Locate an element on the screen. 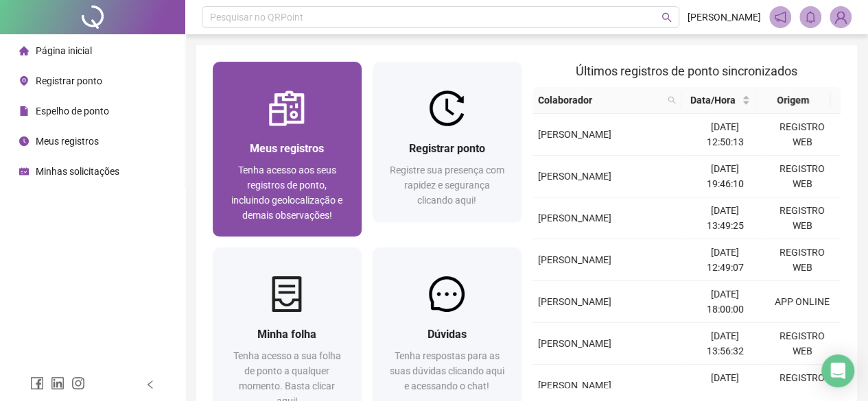  span: Registre sua presença com rapidez e segurança clicando aqui! is located at coordinates (447, 185).